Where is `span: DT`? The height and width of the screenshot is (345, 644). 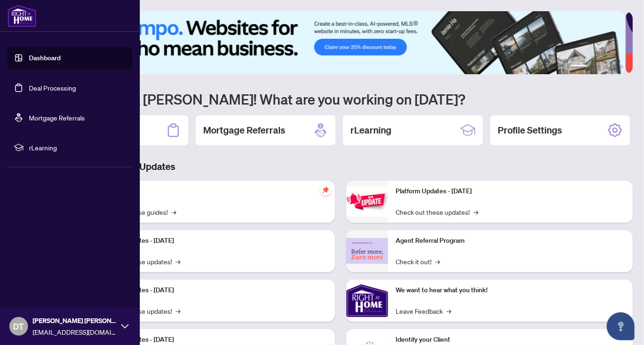
span: DT is located at coordinates (19, 326).